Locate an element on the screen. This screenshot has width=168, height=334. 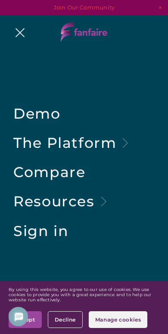
img: fanfaire is located at coordinates (84, 32).